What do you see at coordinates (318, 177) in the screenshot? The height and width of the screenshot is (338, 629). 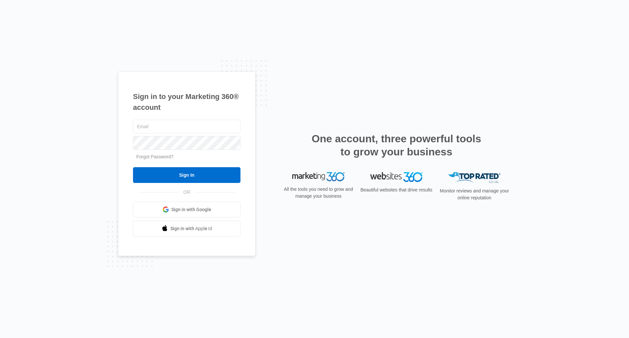 I see `img: Marketing 360` at bounding box center [318, 177].